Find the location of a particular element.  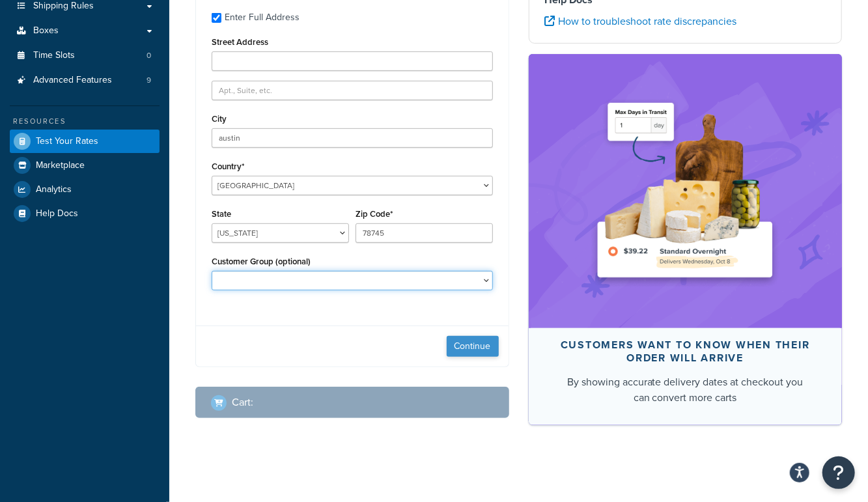

span: Boxes is located at coordinates (46, 31).